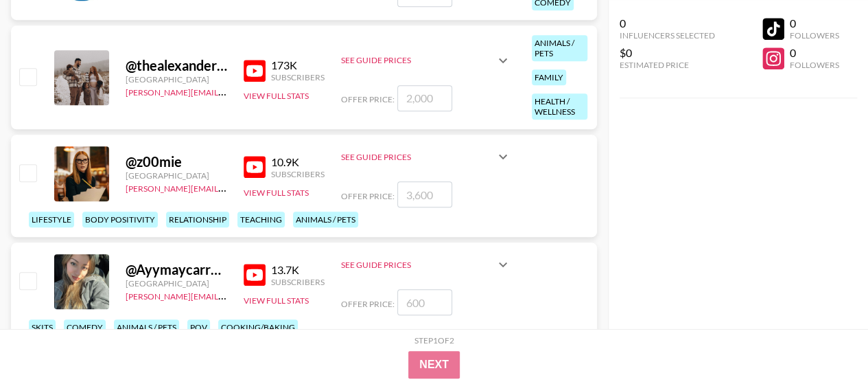  Describe the element at coordinates (298, 66) in the screenshot. I see `div: 173K` at that location.